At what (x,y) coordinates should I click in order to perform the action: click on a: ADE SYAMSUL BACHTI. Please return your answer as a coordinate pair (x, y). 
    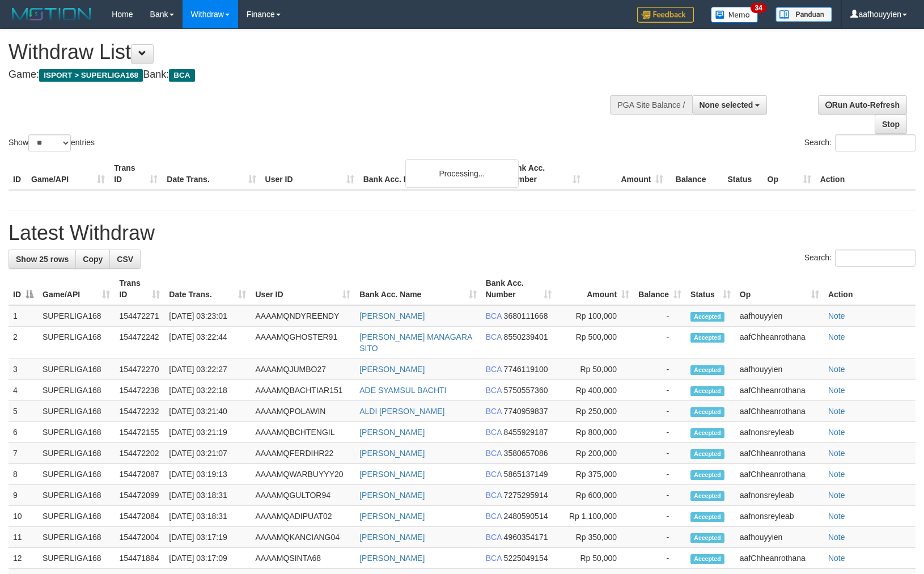
    Looking at the image, I should click on (403, 390).